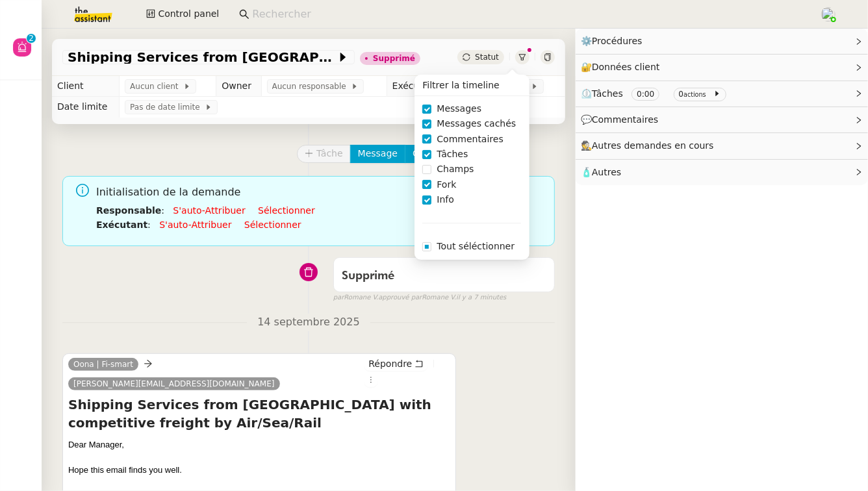  Describe the element at coordinates (320, 192) in the screenshot. I see `span: Initialisation de la demande` at that location.